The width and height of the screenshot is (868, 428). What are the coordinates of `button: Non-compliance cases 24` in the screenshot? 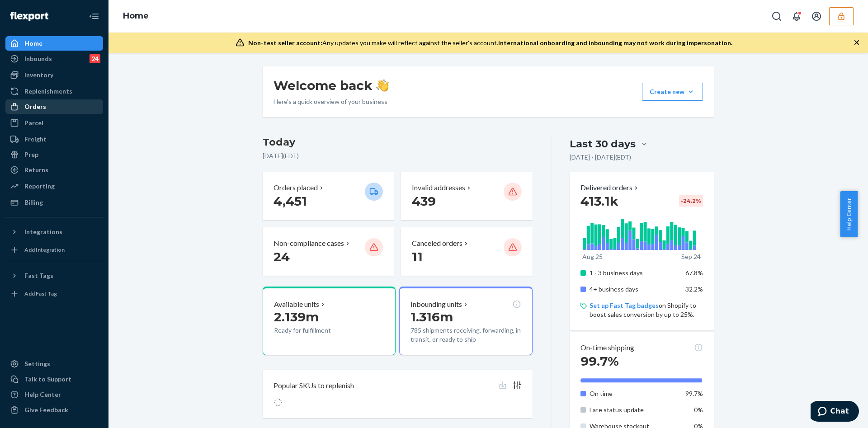 It's located at (328, 251).